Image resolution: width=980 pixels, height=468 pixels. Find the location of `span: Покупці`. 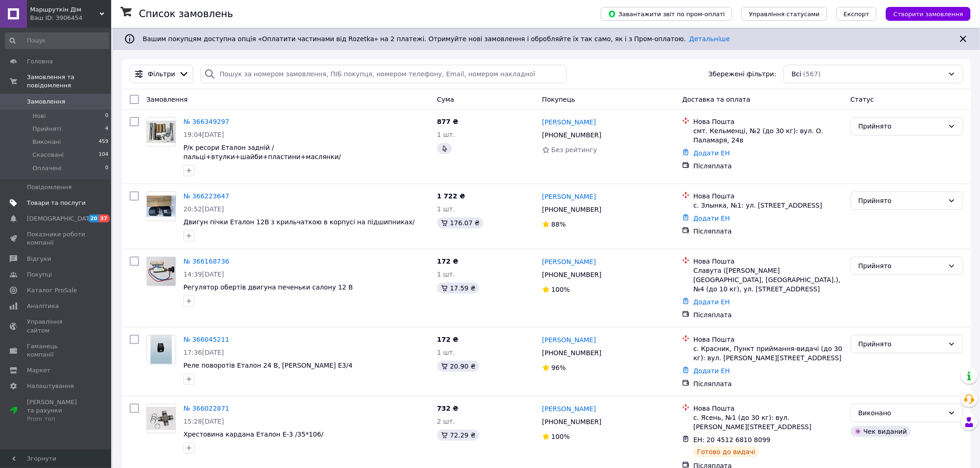

span: Покупці is located at coordinates (39, 275).